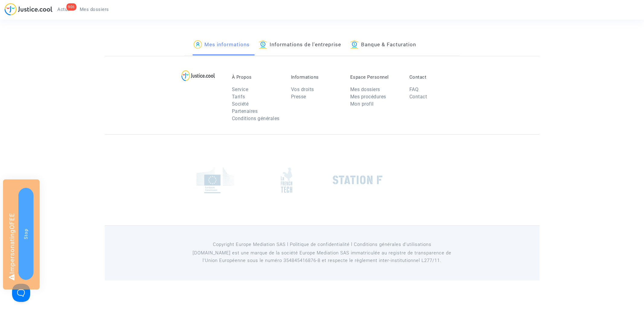 The width and height of the screenshot is (644, 314). What do you see at coordinates (300, 45) in the screenshot?
I see `a: Informations de l'entreprise` at bounding box center [300, 45].